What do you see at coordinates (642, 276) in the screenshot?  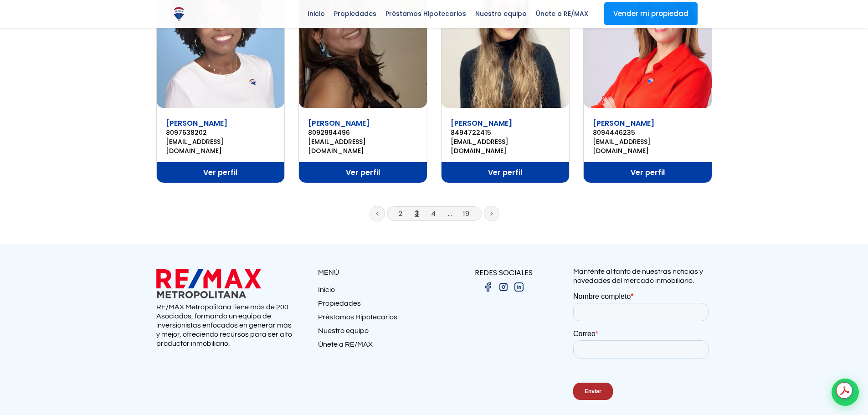 I see `p: Manténte al tanto de nuestras noticias y novedades del mercado inmobiliario.` at bounding box center [642, 276].